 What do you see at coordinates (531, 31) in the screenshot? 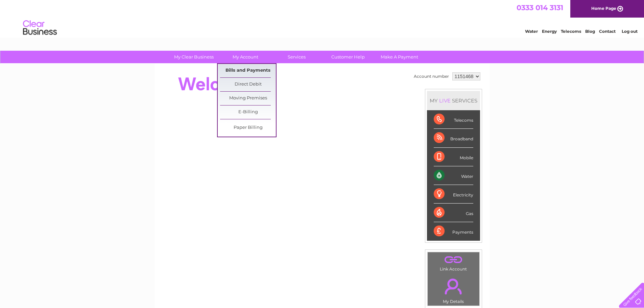
I see `a: Water` at bounding box center [531, 31].